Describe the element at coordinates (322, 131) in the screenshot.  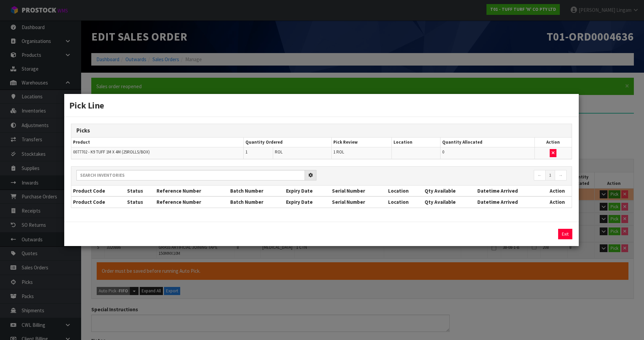
I see `h3: Picks` at that location.